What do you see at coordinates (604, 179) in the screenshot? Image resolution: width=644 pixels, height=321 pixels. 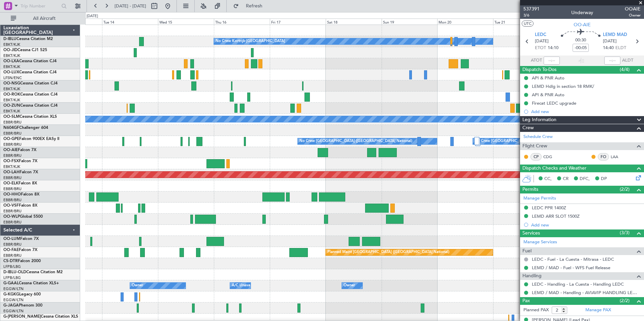 I see `span: DP` at bounding box center [604, 179].